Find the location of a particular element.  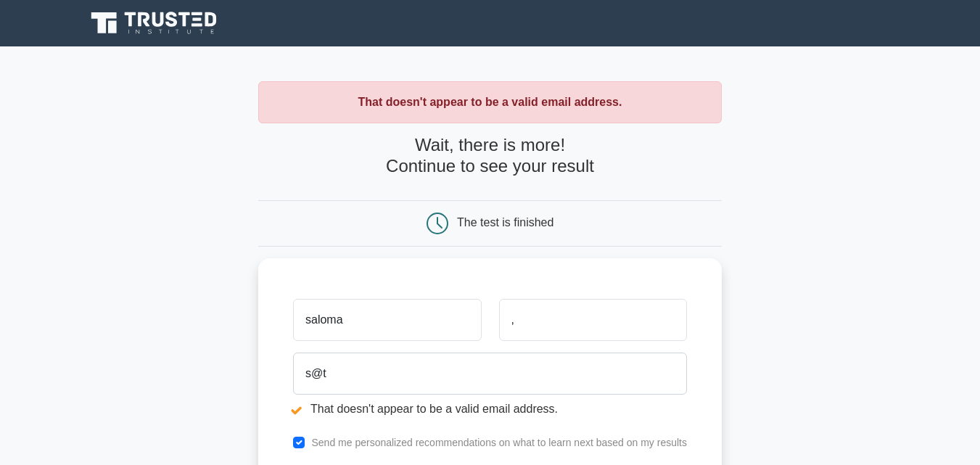

div: The test is finished is located at coordinates (505, 222).